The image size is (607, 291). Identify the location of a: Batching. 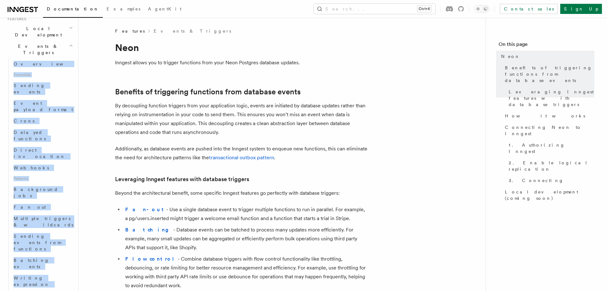
(149, 229).